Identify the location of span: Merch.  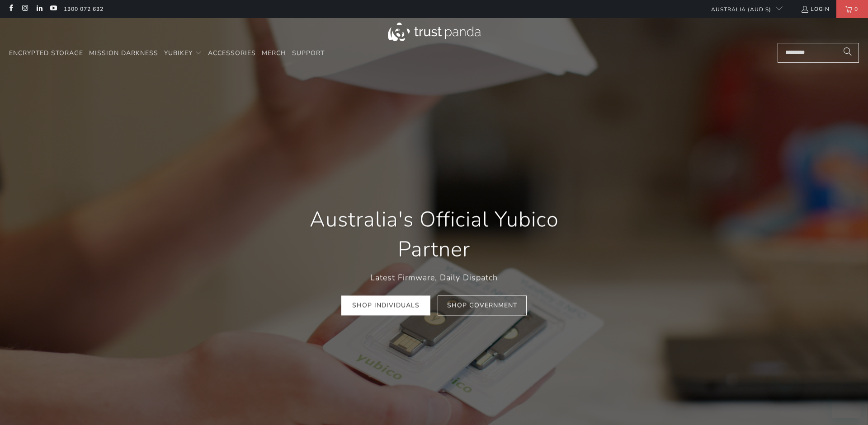
(274, 53).